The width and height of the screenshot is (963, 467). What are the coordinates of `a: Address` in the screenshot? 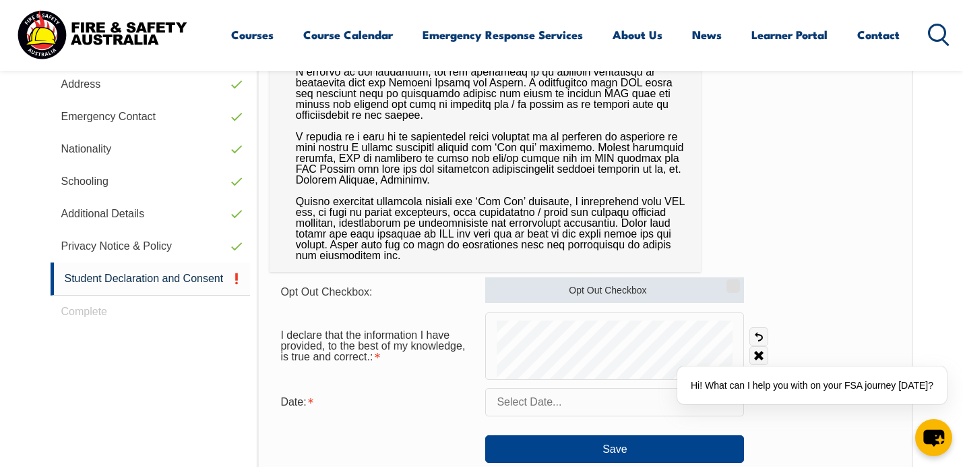 It's located at (150, 84).